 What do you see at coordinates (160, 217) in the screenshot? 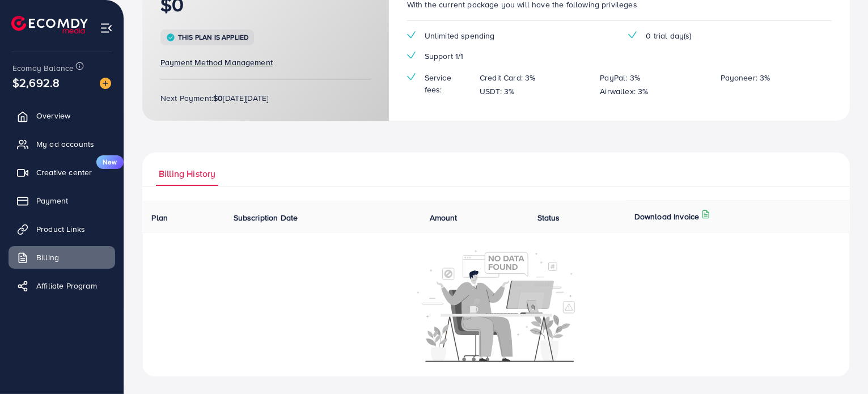
I see `span: Plan` at bounding box center [160, 217].